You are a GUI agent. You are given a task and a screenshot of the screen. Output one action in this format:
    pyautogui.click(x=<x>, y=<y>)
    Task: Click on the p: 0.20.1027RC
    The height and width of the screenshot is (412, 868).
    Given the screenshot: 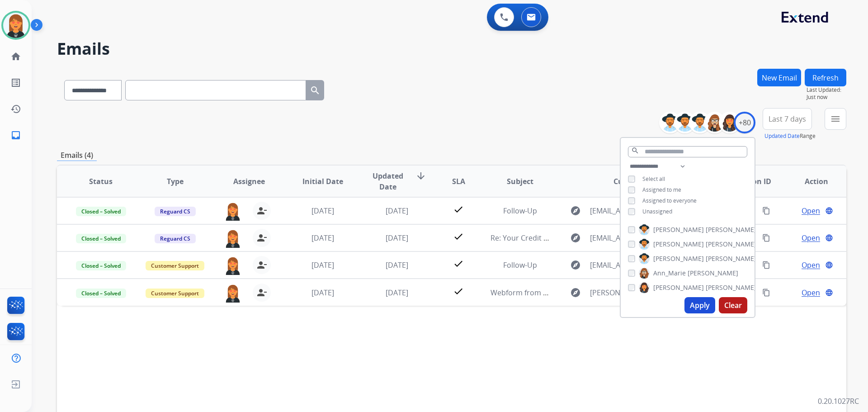 What is the action you would take?
    pyautogui.click(x=838, y=401)
    